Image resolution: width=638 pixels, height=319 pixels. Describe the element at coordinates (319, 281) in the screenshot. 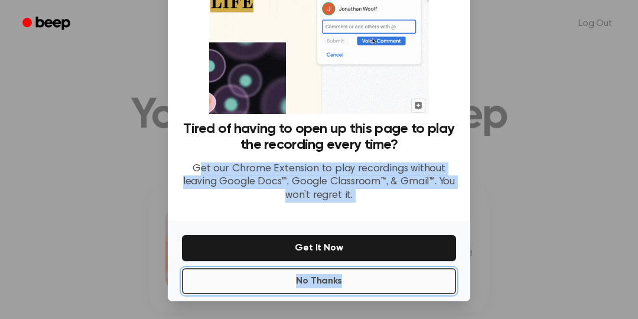

I see `button: No Thanks` at that location.